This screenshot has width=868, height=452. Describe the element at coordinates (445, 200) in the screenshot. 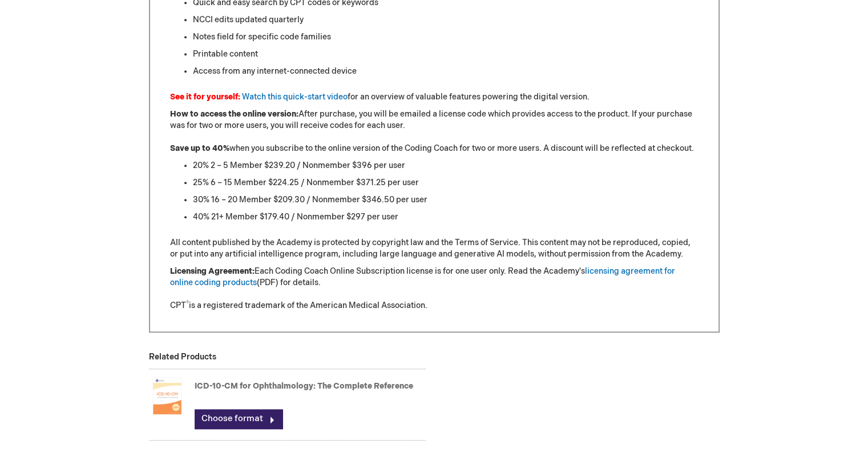

I see `li: 30% 16 – 20 Member $209.30 / Nonmember $346.50 per user` at that location.